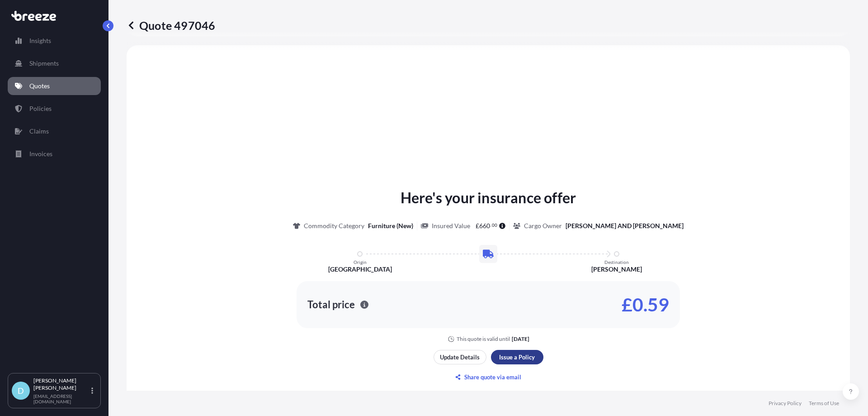 The width and height of the screenshot is (868, 416). What do you see at coordinates (40, 154) in the screenshot?
I see `p: Invoices` at bounding box center [40, 154].